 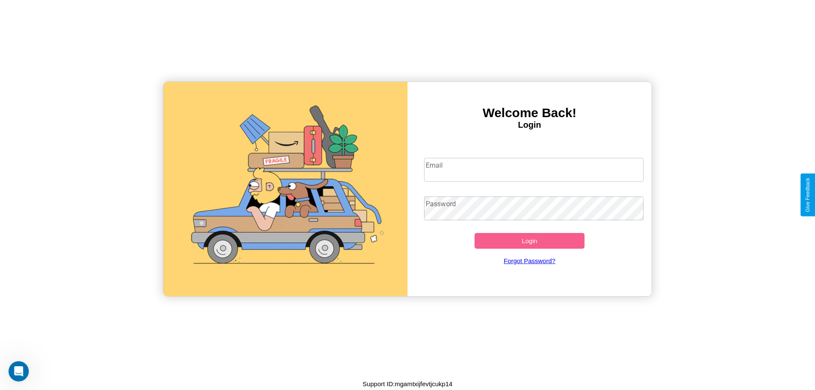 I want to click on img: gif, so click(x=285, y=189).